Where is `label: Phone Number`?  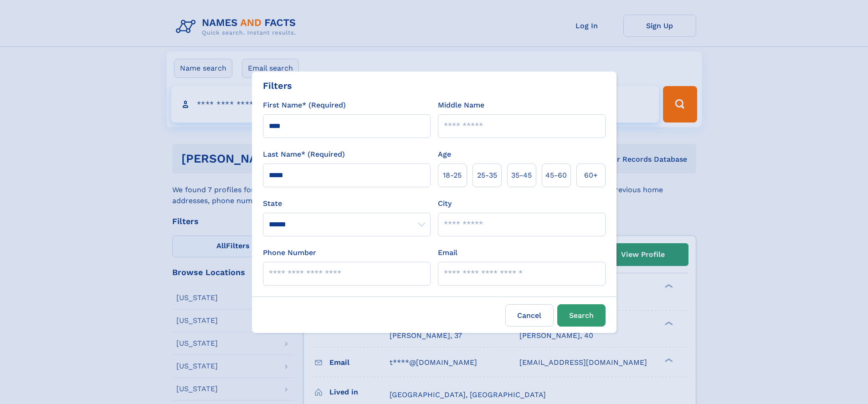 label: Phone Number is located at coordinates (289, 253).